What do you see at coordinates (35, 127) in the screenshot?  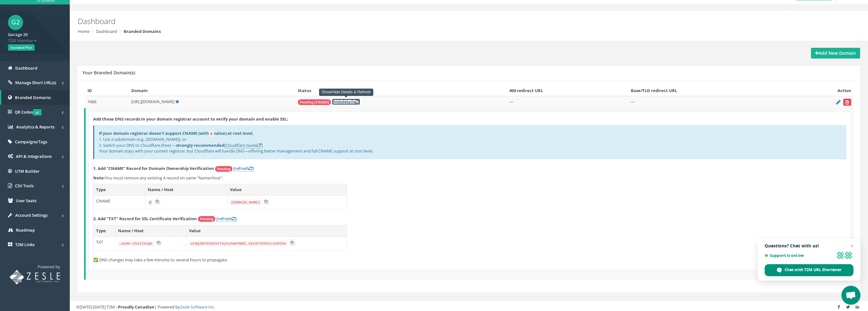 I see `span: Analytics & Reports` at bounding box center [35, 127].